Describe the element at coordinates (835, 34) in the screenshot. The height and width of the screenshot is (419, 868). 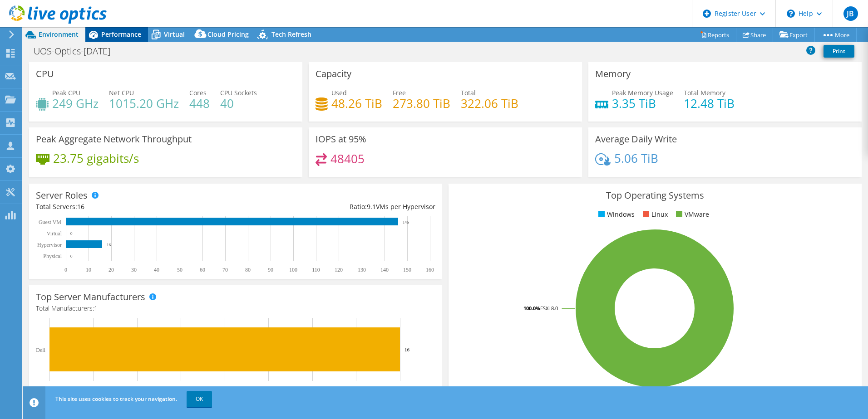
I see `a: More` at that location.